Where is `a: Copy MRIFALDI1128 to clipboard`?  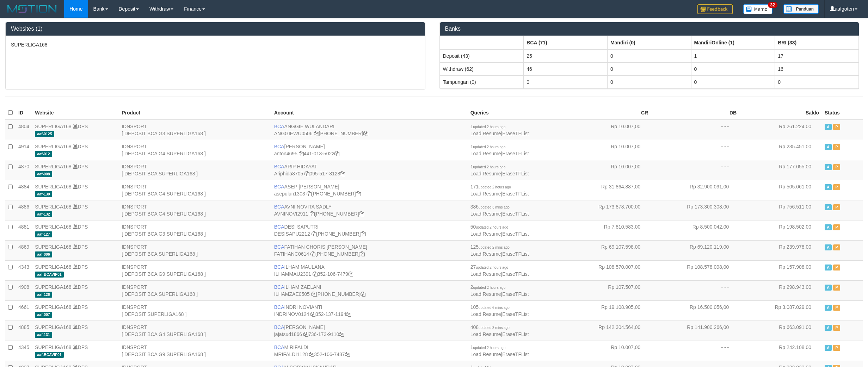
a: Copy MRIFALDI1128 to clipboard is located at coordinates (311, 354).